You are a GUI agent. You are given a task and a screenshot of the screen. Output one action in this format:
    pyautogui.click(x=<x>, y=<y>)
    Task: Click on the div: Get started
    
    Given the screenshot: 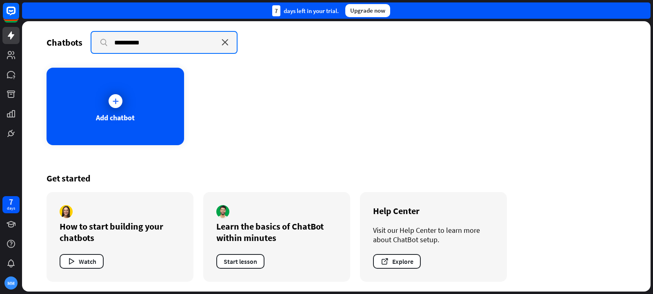 What is the action you would take?
    pyautogui.click(x=336, y=178)
    